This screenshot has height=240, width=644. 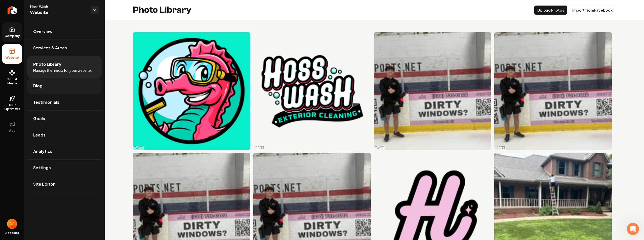 I want to click on span: Social Media, so click(x=12, y=81).